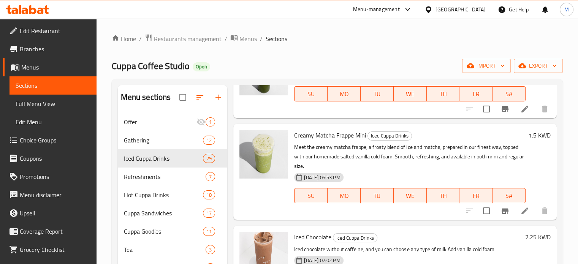 The height and width of the screenshot is (264, 578). Describe the element at coordinates (209, 231) in the screenshot. I see `span: 11` at that location.